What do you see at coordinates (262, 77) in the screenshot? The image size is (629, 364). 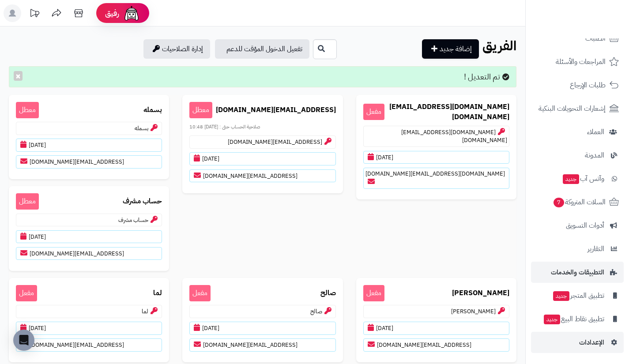 I see `div: تم التعديل !` at bounding box center [262, 77].